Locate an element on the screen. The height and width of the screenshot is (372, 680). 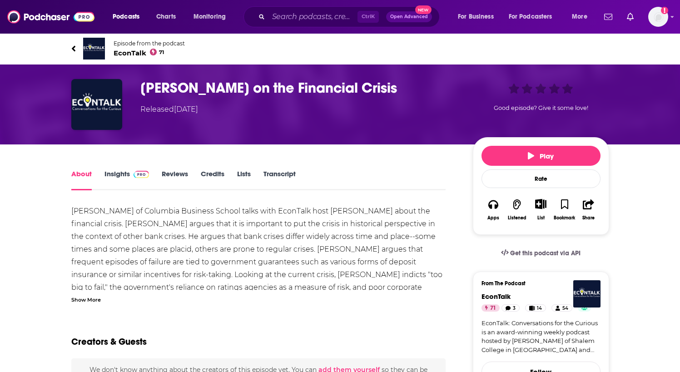
button: Bookmark is located at coordinates (565, 209).